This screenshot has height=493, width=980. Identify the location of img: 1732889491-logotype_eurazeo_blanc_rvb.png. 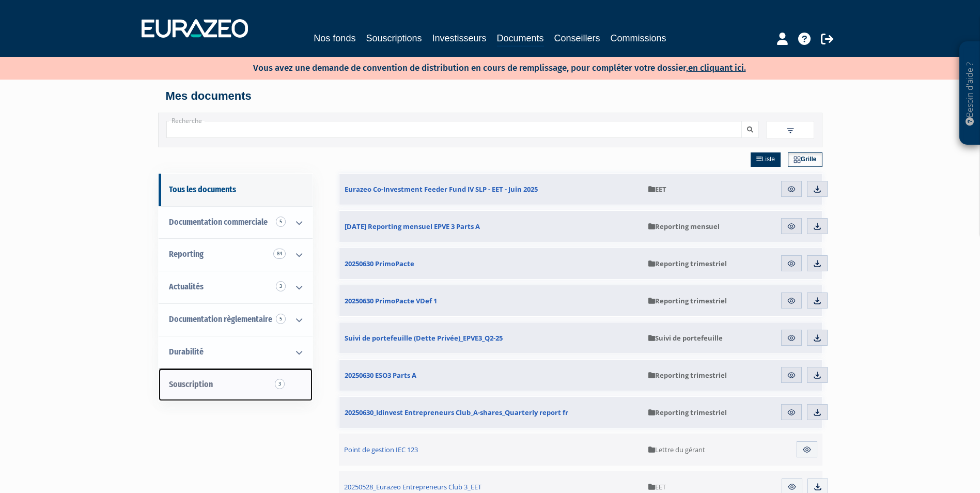
(195, 29).